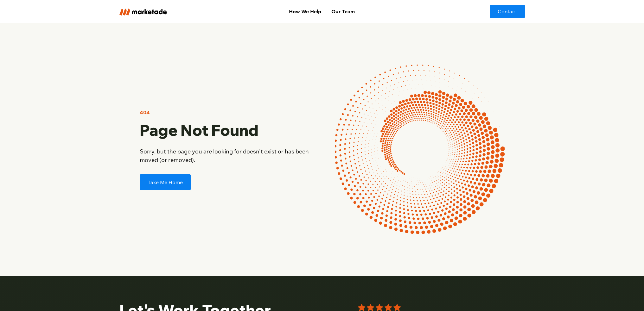 This screenshot has width=644, height=311. I want to click on div: 404, so click(145, 112).